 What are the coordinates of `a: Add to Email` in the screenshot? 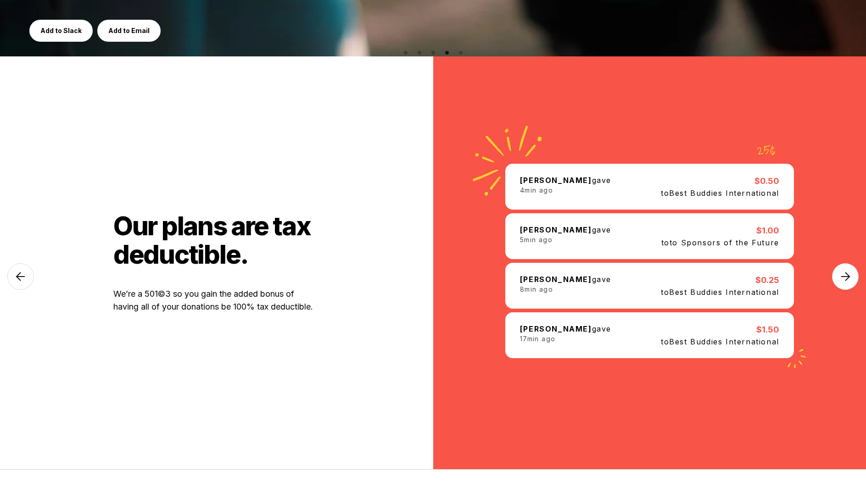 It's located at (129, 31).